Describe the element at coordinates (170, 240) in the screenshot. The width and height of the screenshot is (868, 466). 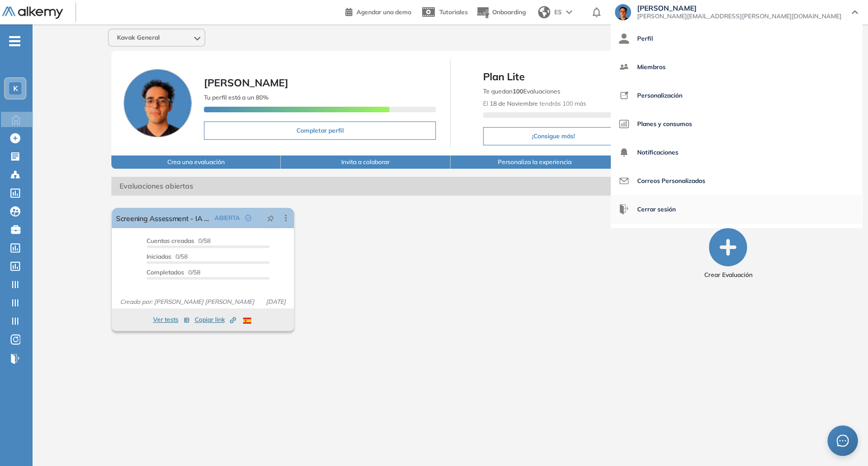
I see `span: Cuentas creadas` at that location.